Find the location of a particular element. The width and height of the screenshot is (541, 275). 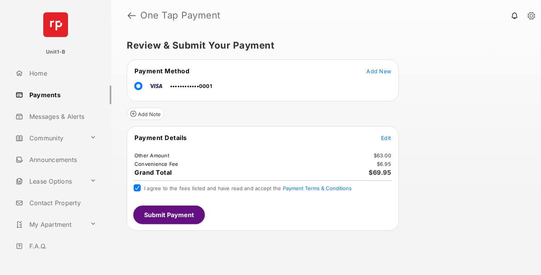

span: Grand Total is located at coordinates (153, 173).